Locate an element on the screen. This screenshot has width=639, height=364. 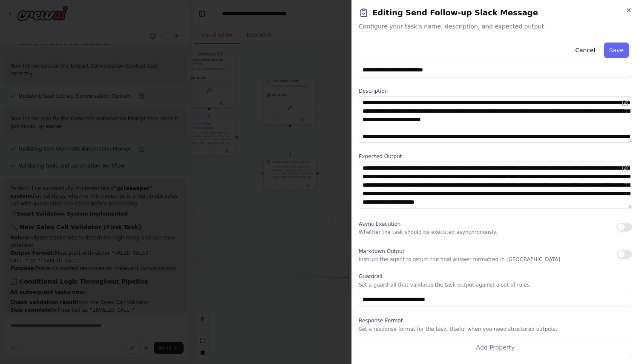
p: Whether the task should be executed asynchronously. is located at coordinates (427, 232).